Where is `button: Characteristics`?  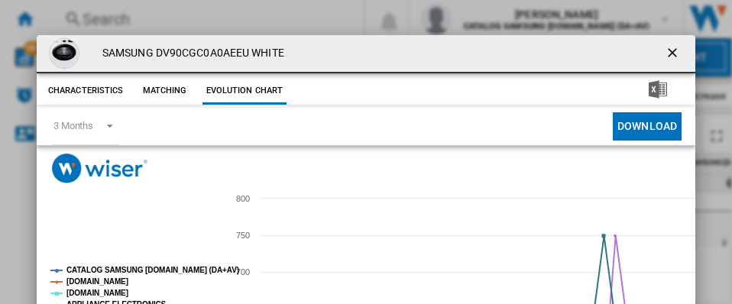 button: Characteristics is located at coordinates (86, 91).